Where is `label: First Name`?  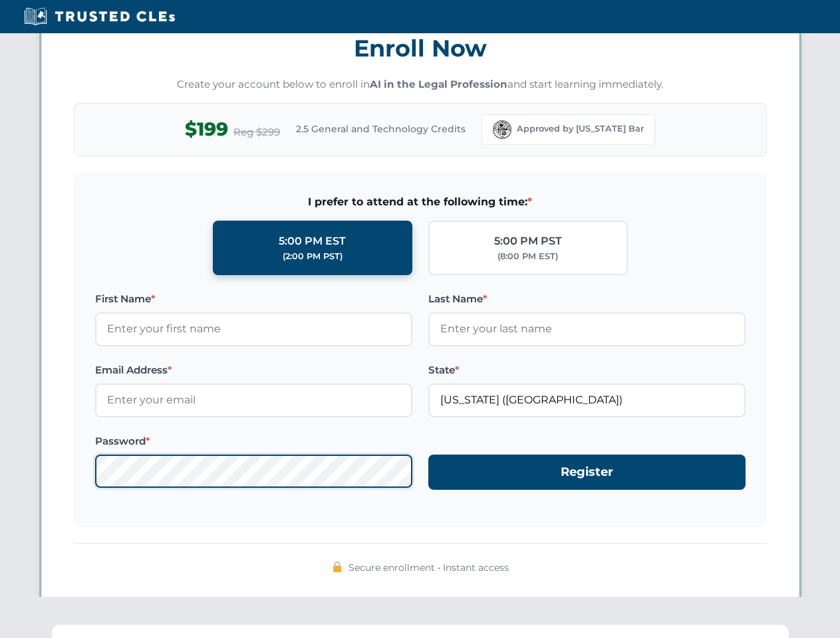
label: First Name is located at coordinates (254, 299).